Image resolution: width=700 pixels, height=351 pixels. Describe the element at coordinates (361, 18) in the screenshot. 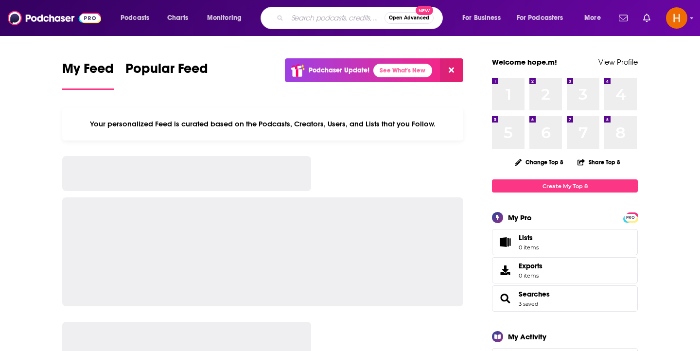

I see `div: Search podcasts, credits, & more...` at that location.